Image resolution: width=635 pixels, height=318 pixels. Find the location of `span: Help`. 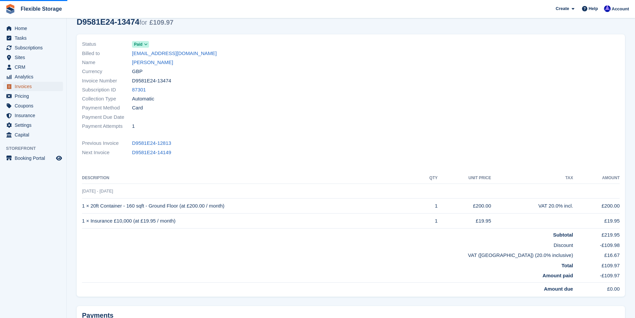

span: Help is located at coordinates (593, 9).